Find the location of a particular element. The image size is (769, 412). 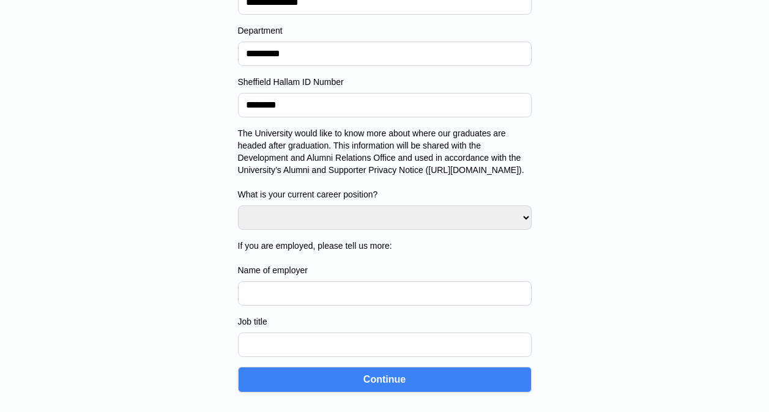

label: If you are employed, please tell us more: Name of employer is located at coordinates (385, 258).